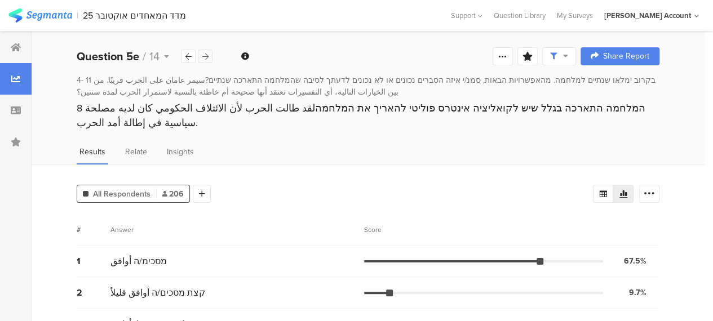 Image resolution: width=713 pixels, height=321 pixels. I want to click on div: 67.5%, so click(635, 261).